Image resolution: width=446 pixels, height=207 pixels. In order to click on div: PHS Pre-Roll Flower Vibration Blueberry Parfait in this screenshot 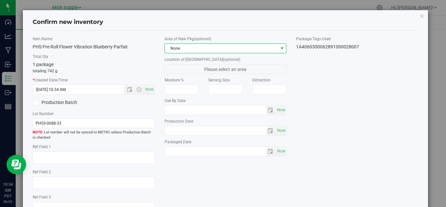, I will do `click(94, 47)`.